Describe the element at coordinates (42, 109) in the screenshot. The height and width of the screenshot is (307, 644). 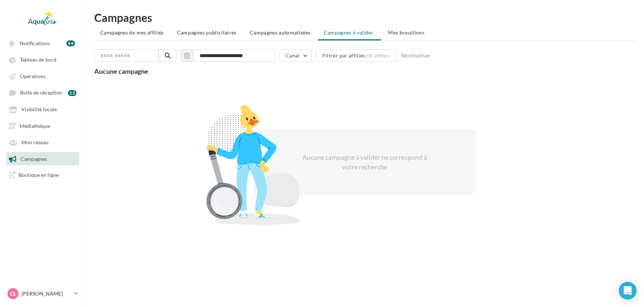
I see `a: Visibilité locale` at that location.